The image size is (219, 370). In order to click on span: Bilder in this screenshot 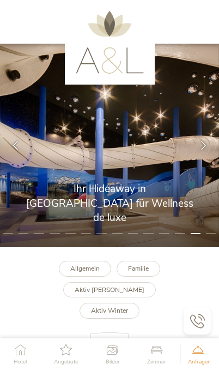, I will do `click(113, 362)`.